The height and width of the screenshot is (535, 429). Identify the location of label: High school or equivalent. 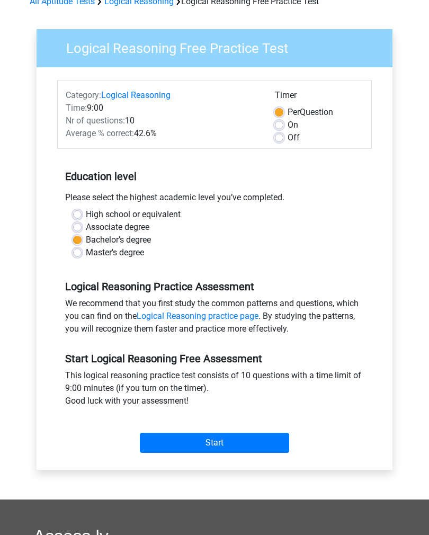
(133, 215).